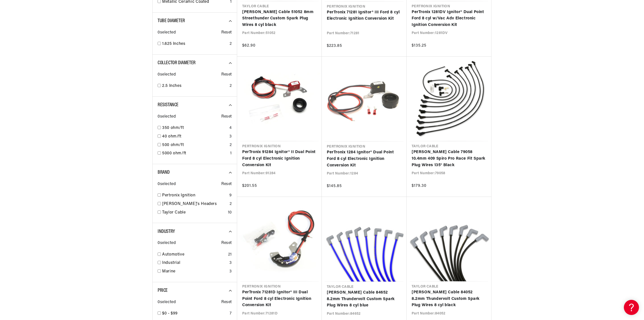  What do you see at coordinates (194, 212) in the screenshot?
I see `a: Taylor Cable` at bounding box center [194, 212].